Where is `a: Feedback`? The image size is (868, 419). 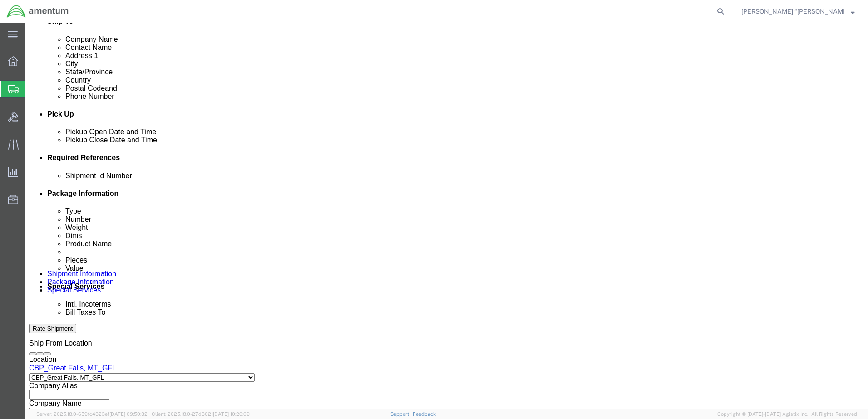 a: Feedback is located at coordinates (424, 414).